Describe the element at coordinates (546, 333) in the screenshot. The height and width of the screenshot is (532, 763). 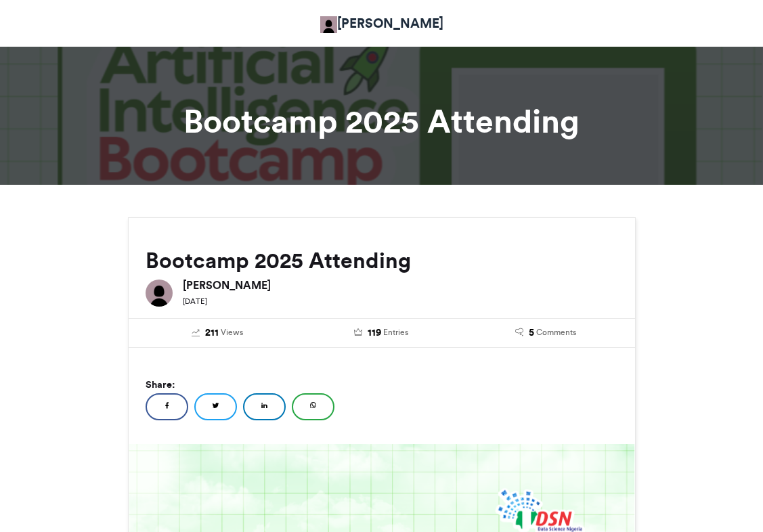
I see `a: 5 Comments` at that location.